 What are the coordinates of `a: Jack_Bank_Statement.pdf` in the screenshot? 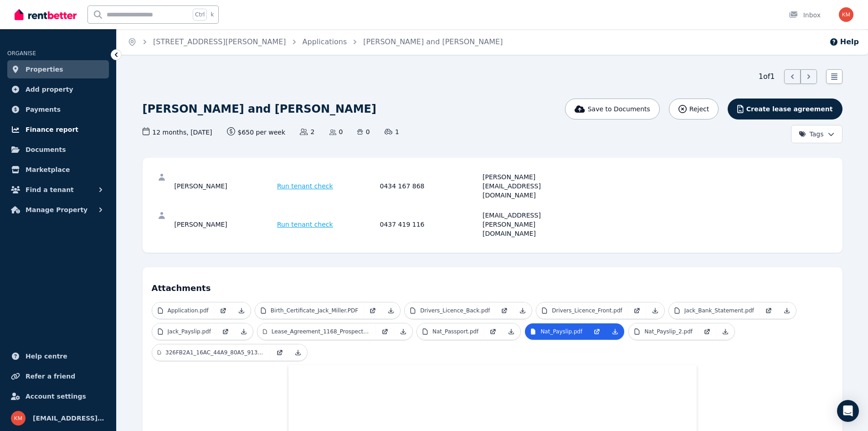 It's located at (714, 311).